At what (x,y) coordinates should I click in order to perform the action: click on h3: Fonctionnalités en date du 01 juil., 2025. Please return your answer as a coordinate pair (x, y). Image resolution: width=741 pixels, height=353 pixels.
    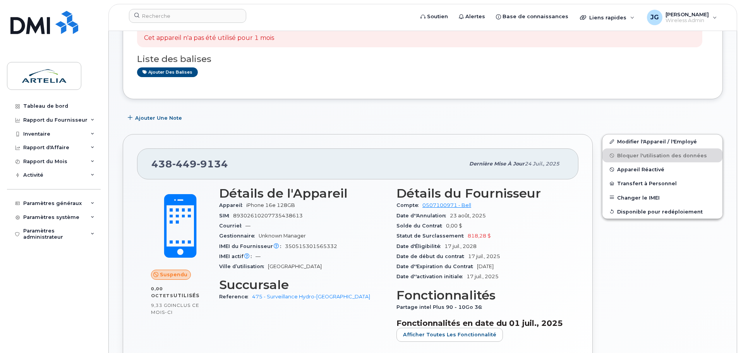
    Looking at the image, I should click on (480, 323).